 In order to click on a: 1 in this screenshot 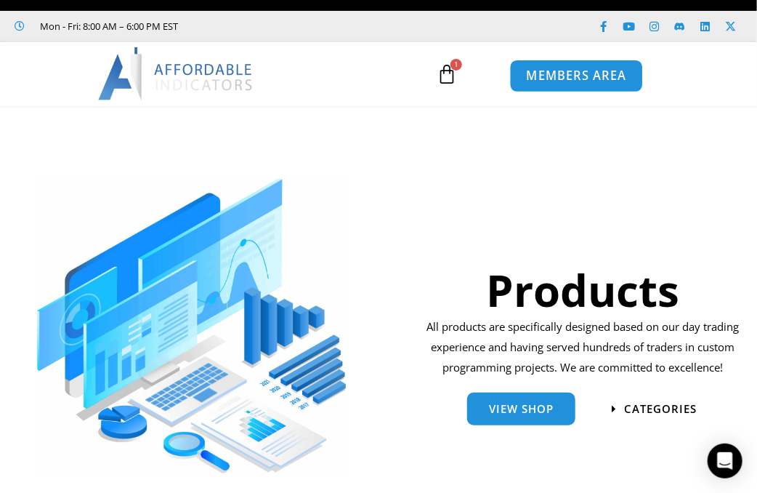, I will do `click(447, 74)`.